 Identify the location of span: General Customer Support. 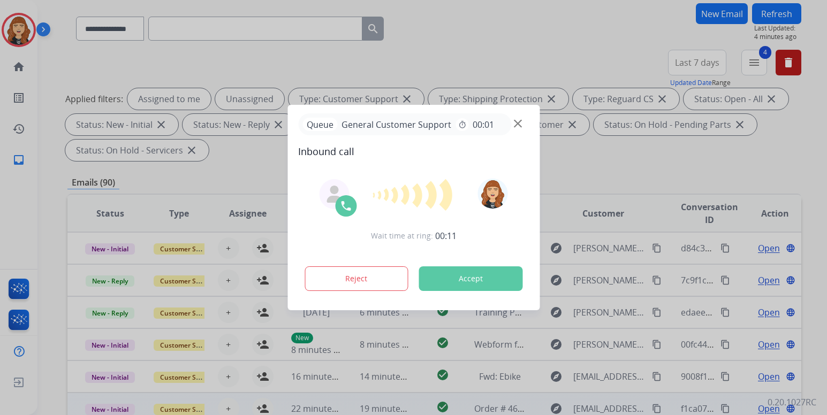
(396, 125).